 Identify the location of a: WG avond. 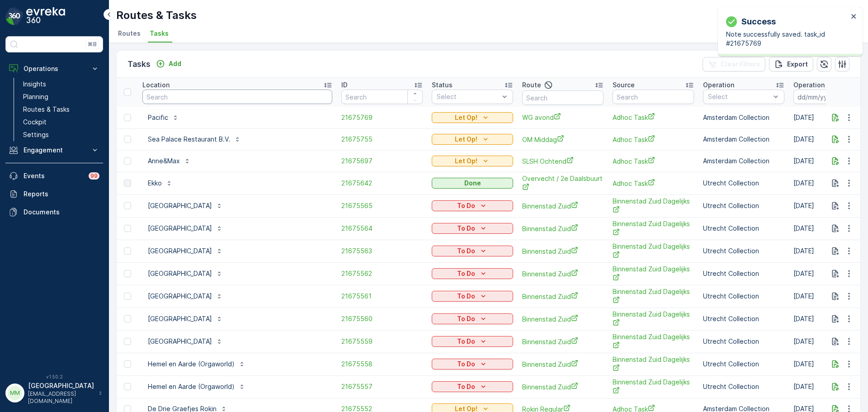
(563, 117).